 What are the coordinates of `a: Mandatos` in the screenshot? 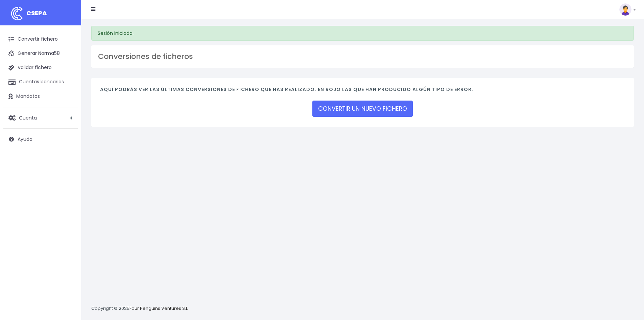 It's located at (40, 97).